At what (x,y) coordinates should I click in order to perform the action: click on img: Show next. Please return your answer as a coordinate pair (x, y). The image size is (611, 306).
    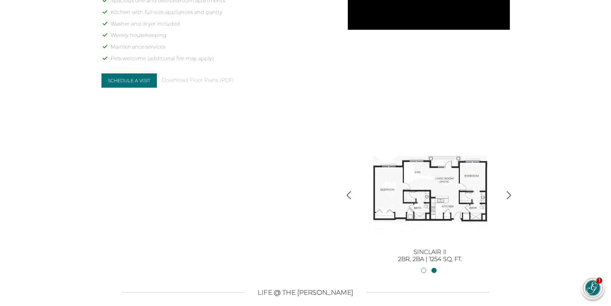
    Looking at the image, I should click on (508, 195).